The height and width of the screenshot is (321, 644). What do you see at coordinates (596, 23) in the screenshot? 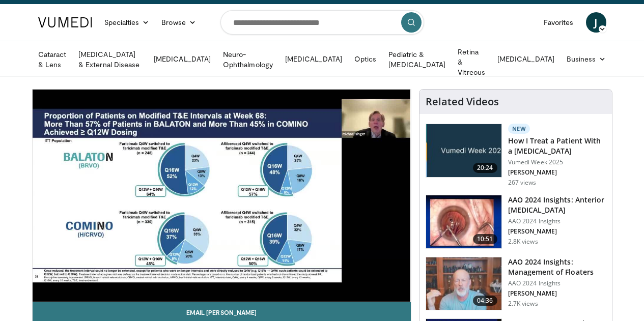
I see `a: J` at bounding box center [596, 23].